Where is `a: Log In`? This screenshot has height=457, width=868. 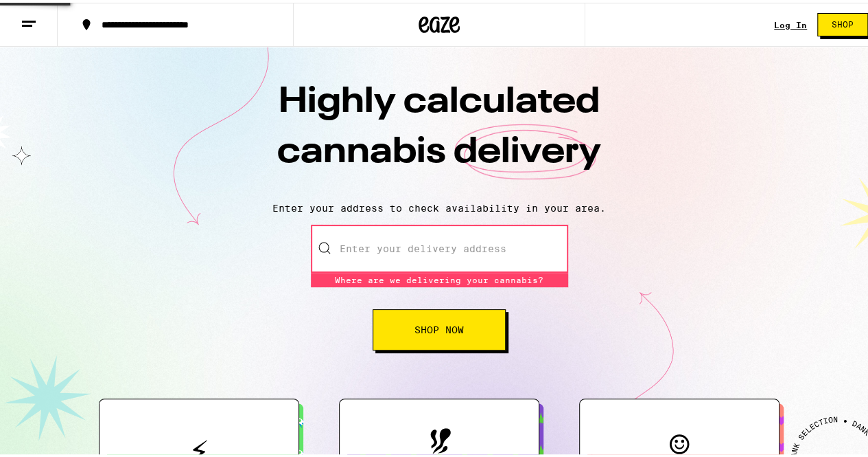 a: Log In is located at coordinates (790, 22).